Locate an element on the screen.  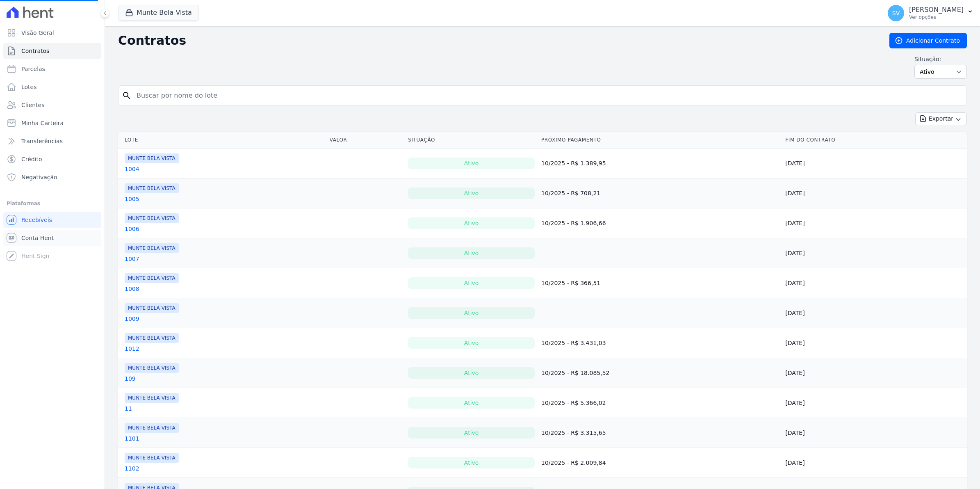
a: Recebíveis is located at coordinates (52, 220).